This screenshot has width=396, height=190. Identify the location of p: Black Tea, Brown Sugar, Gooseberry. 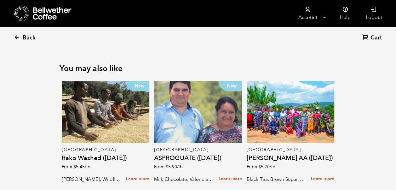
(276, 179).